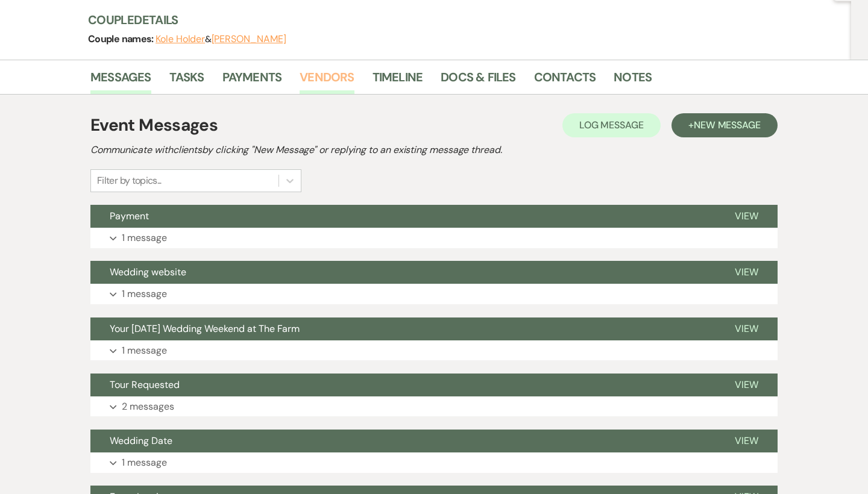  Describe the element at coordinates (402, 441) in the screenshot. I see `button: Wedding Date` at that location.